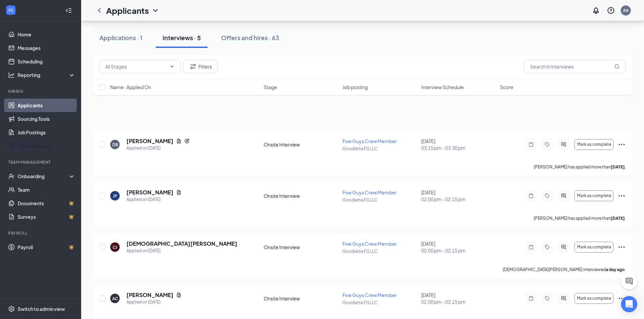 The image size is (644, 319). I want to click on div: Applications · 1, so click(120, 37).